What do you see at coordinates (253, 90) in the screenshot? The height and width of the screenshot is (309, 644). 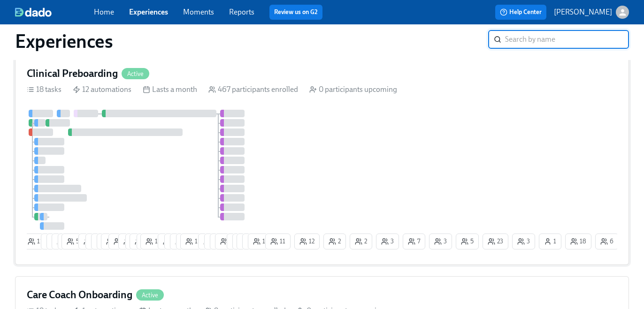 I see `div: 467 participants enrolled` at bounding box center [253, 90].